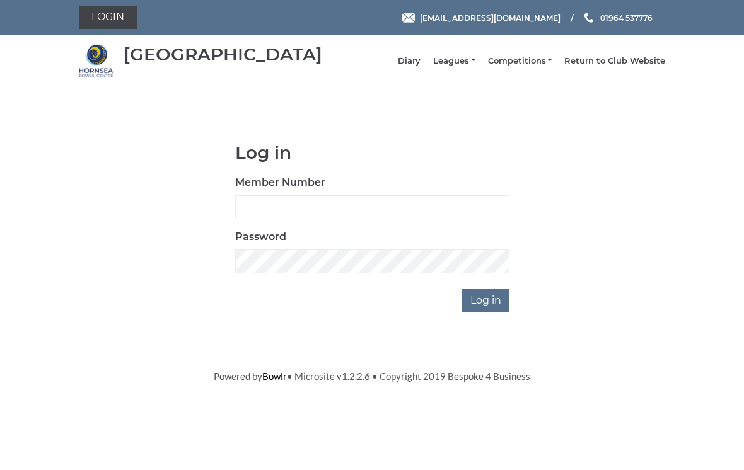  I want to click on a: Leagues, so click(454, 61).